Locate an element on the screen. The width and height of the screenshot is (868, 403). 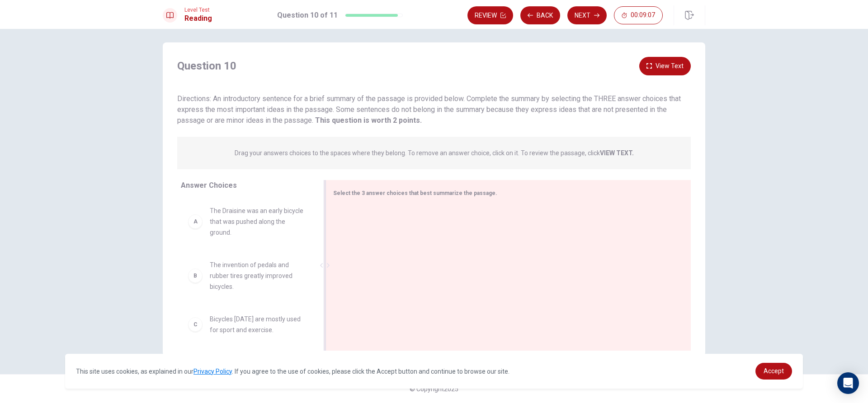
div: A is located at coordinates (195, 222).